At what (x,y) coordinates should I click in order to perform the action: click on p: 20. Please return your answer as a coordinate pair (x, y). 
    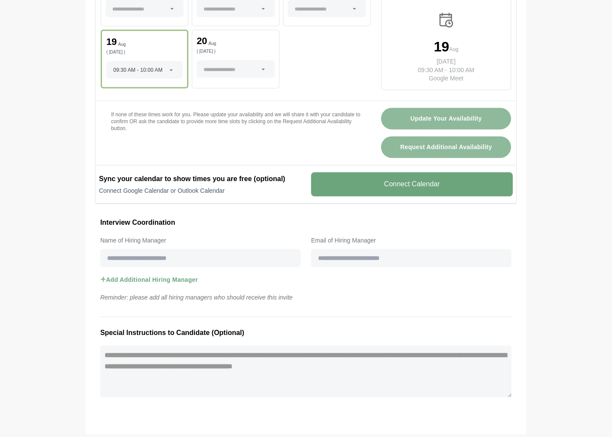
    Looking at the image, I should click on (202, 41).